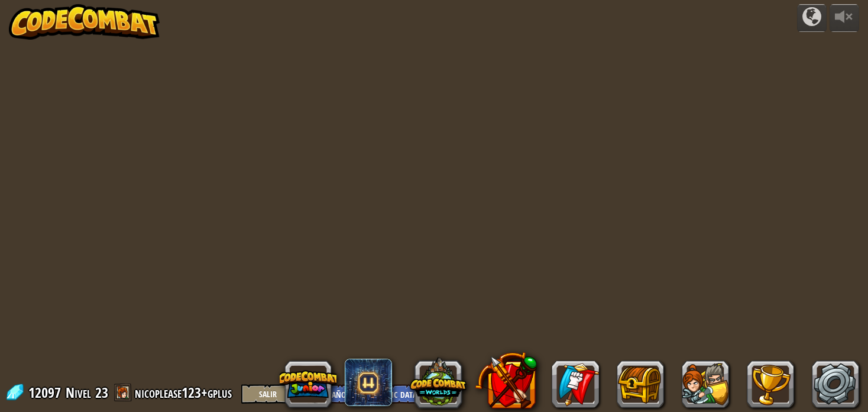 The width and height of the screenshot is (868, 412). I want to click on span: Nivel, so click(78, 393).